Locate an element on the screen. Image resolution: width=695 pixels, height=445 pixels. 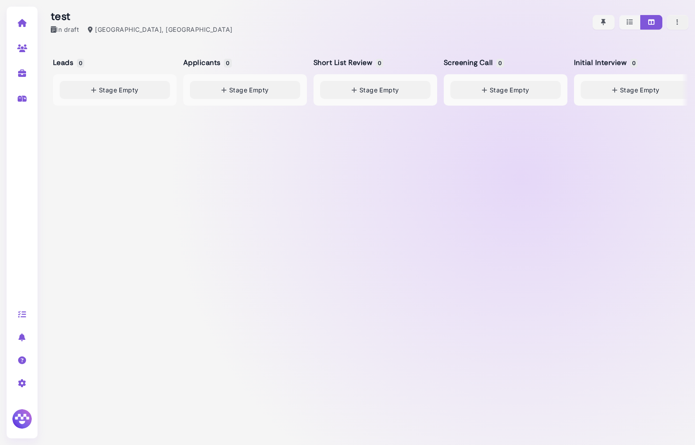
div: In draft is located at coordinates (65, 29).